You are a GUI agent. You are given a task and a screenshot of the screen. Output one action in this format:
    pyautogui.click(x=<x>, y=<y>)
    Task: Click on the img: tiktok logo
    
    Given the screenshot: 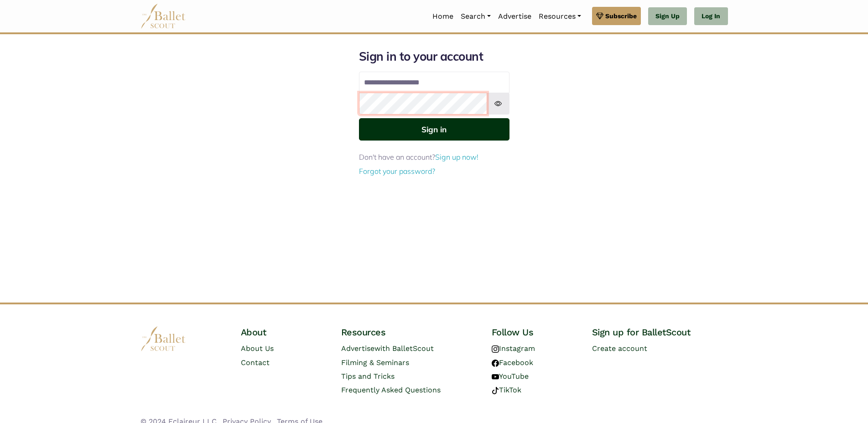 What is the action you would take?
    pyautogui.click(x=495, y=390)
    